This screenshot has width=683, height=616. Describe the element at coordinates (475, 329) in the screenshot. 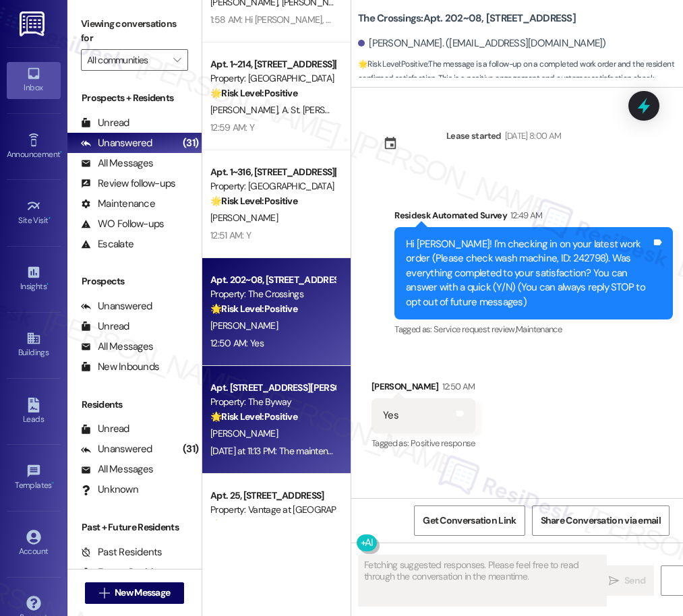

I see `span: Service request review ,` at that location.